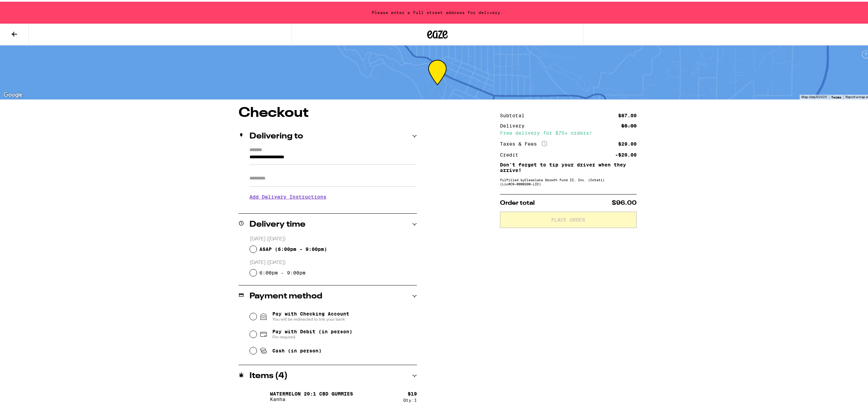 This screenshot has width=868, height=415. I want to click on div: $87.00, so click(628, 114).